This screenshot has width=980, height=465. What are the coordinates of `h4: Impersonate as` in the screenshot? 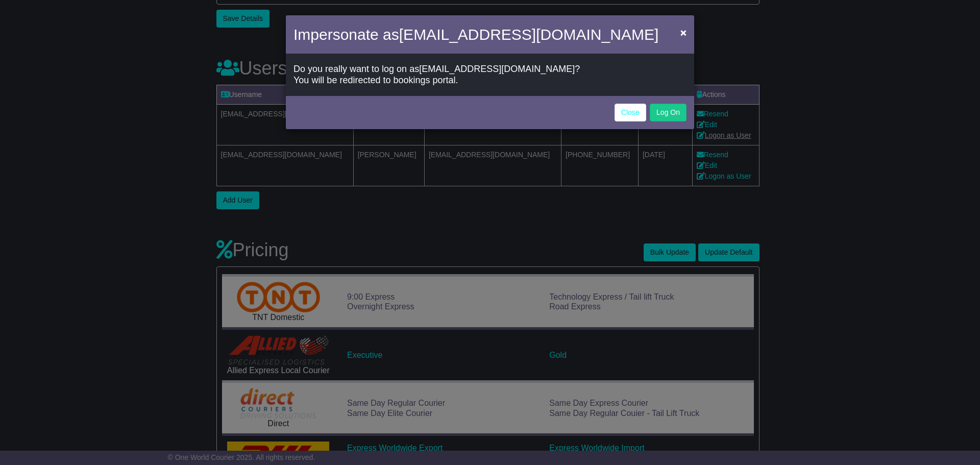 It's located at (476, 34).